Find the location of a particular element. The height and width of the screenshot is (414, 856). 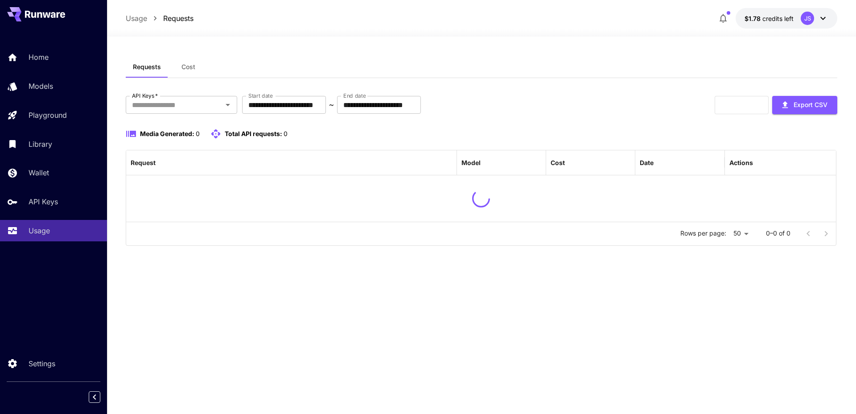

span: Media Generated: is located at coordinates (167, 133).